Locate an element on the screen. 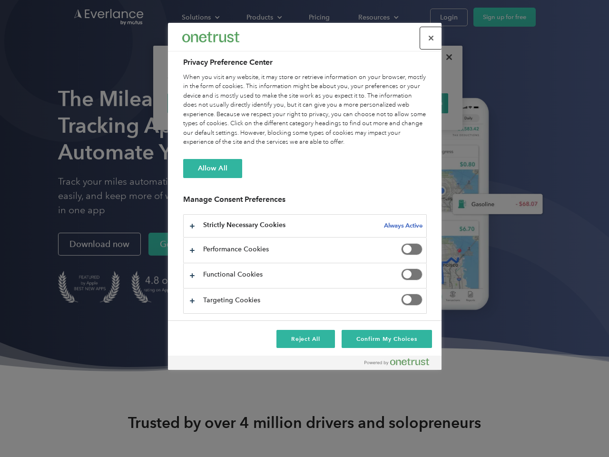 This screenshot has width=609, height=457. button: Allow All is located at coordinates (213, 168).